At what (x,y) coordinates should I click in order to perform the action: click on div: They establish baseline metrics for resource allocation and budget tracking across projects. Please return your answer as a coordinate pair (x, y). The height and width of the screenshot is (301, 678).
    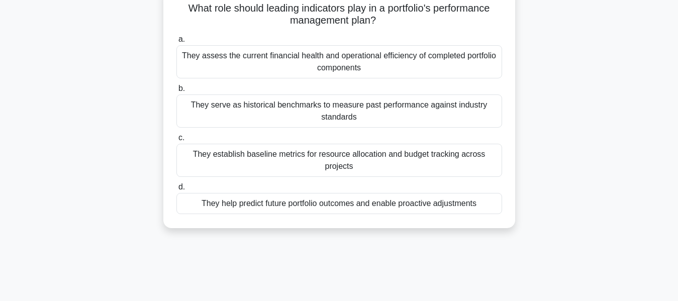
    Looking at the image, I should click on (339, 160).